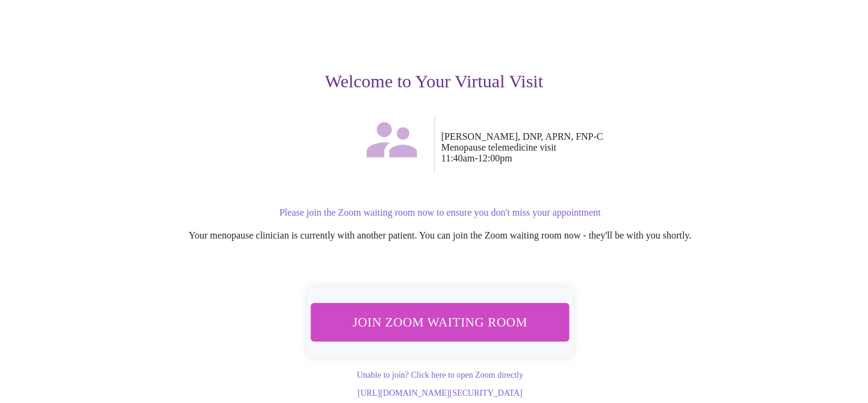 The width and height of the screenshot is (868, 403). What do you see at coordinates (440, 375) in the screenshot?
I see `a: Unable to join? Click here to open Zoom directly` at bounding box center [440, 375].